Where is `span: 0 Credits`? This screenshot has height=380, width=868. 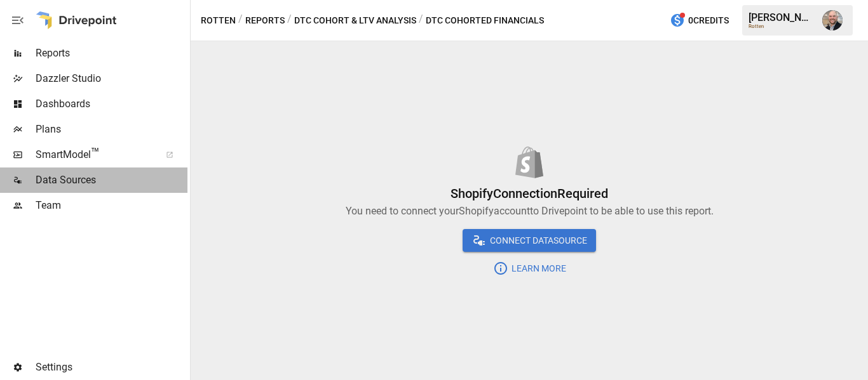 span: 0 Credits is located at coordinates (708, 20).